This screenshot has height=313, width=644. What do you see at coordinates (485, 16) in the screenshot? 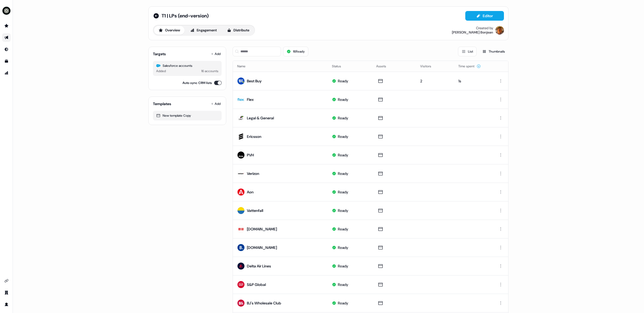
I see `a: Editor` at bounding box center [485, 16].